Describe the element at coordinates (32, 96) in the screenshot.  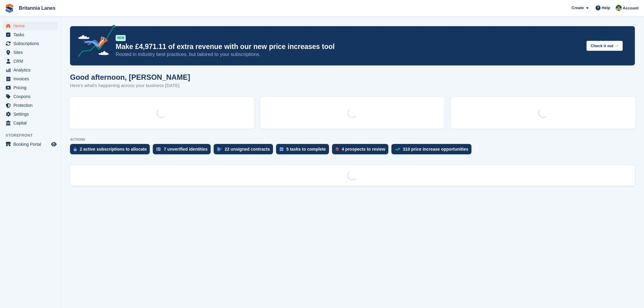
I see `span: Coupons` at that location.